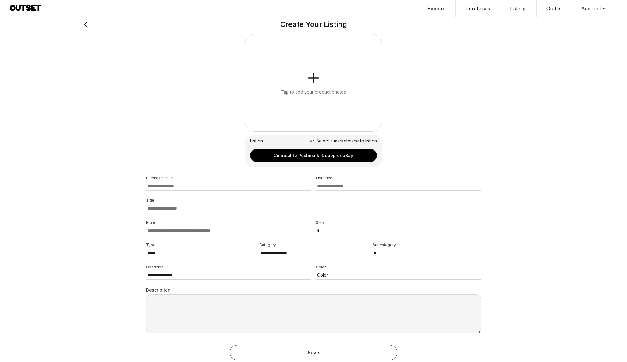 The height and width of the screenshot is (362, 627). Describe the element at coordinates (200, 245) in the screenshot. I see `p: Type` at that location.